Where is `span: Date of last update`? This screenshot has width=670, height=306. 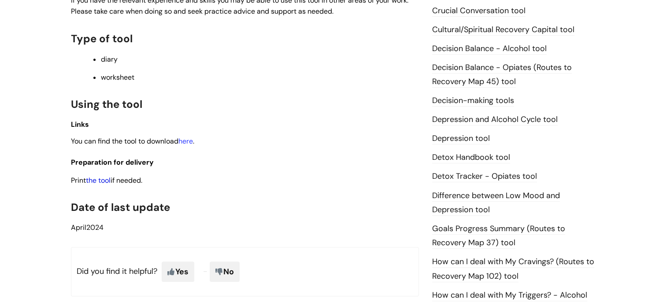 span: Date of last update is located at coordinates (120, 207).